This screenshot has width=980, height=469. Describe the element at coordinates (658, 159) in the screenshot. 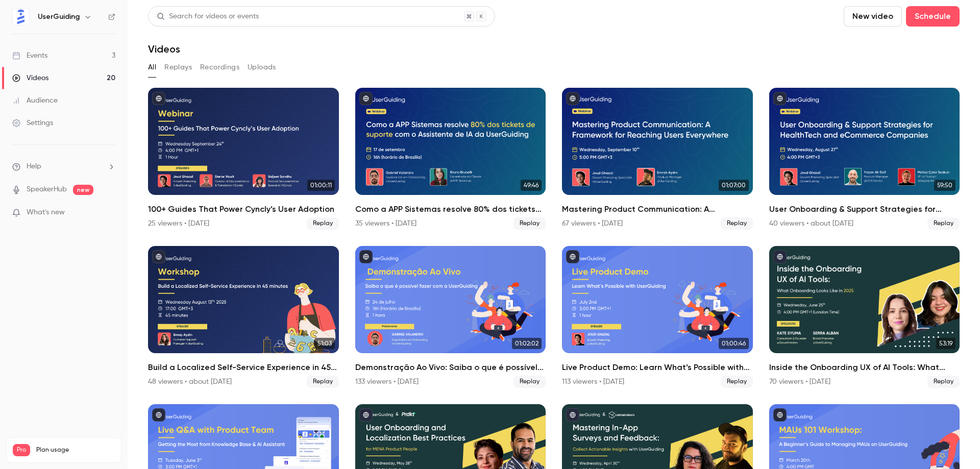

I see `li: Mastering Product Communication: A Framework for Reaching Users Everywhere` at that location.